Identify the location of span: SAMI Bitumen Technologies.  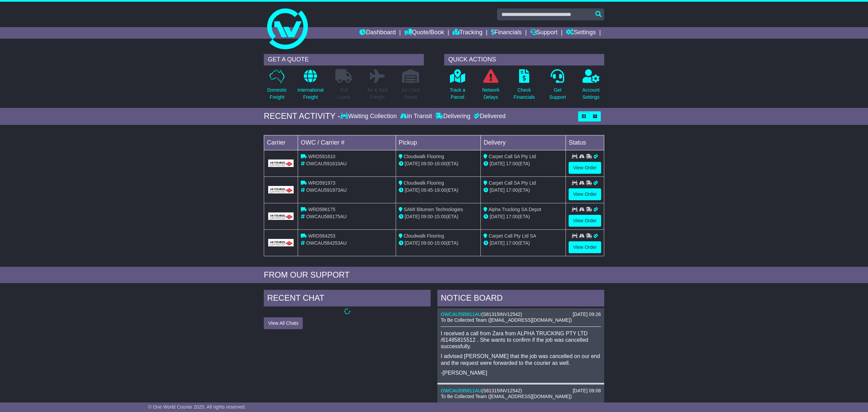
(433, 209).